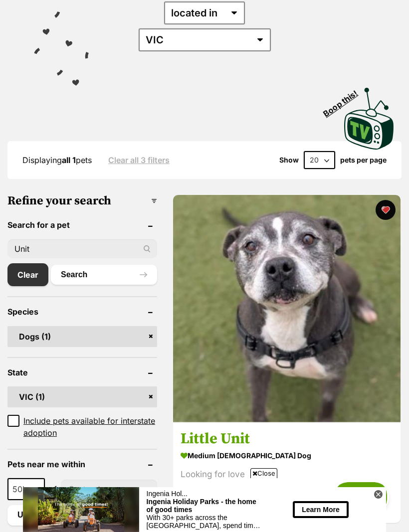 The image size is (409, 532). Describe the element at coordinates (28, 275) in the screenshot. I see `a: Clear` at that location.